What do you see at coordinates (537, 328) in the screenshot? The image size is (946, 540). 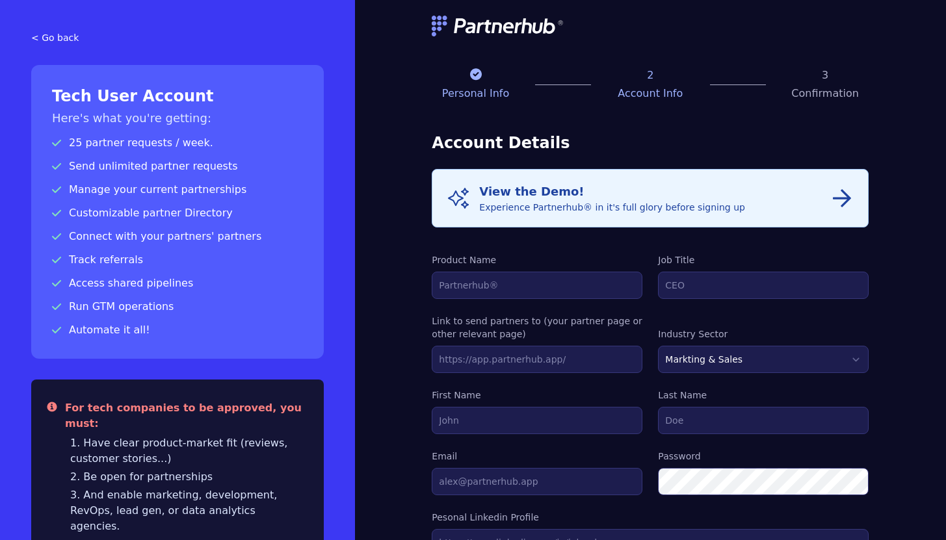 I see `label: Link to send partners to (your partner page or other relevant page)` at bounding box center [537, 328].